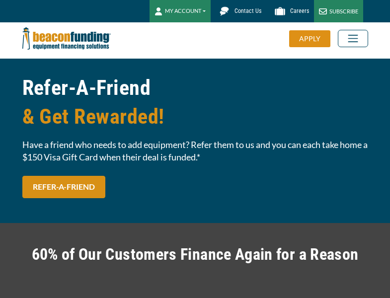 This screenshot has height=298, width=390. I want to click on span: Have a friend who needs to add equipment? Refer them to us and you can each take home a $150 Visa..., so click(195, 151).